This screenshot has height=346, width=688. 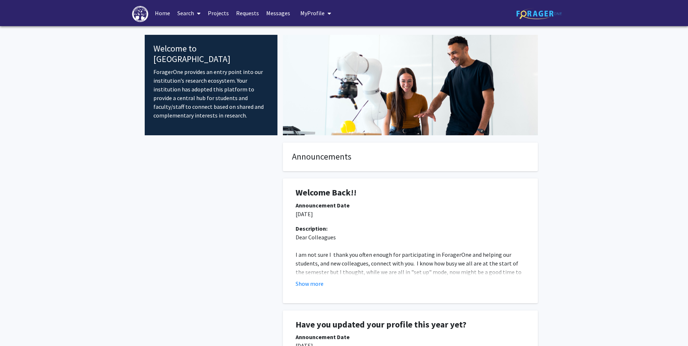 What do you see at coordinates (278, 13) in the screenshot?
I see `a: Messages` at bounding box center [278, 13].